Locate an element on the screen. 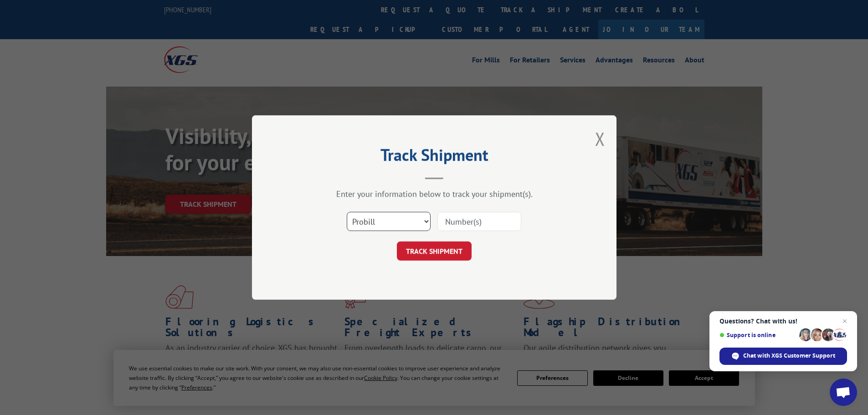 The image size is (868, 415). span: Support is online is located at coordinates (758, 335).